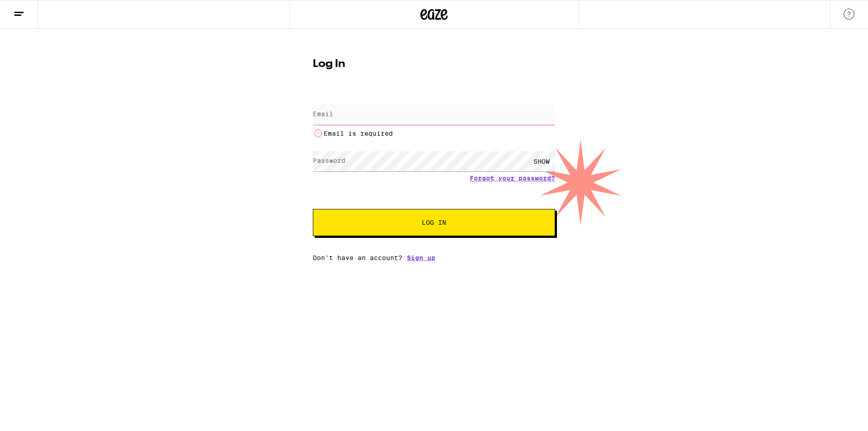  Describe the element at coordinates (434, 115) in the screenshot. I see `input: Scanning by Zero Phishing` at that location.